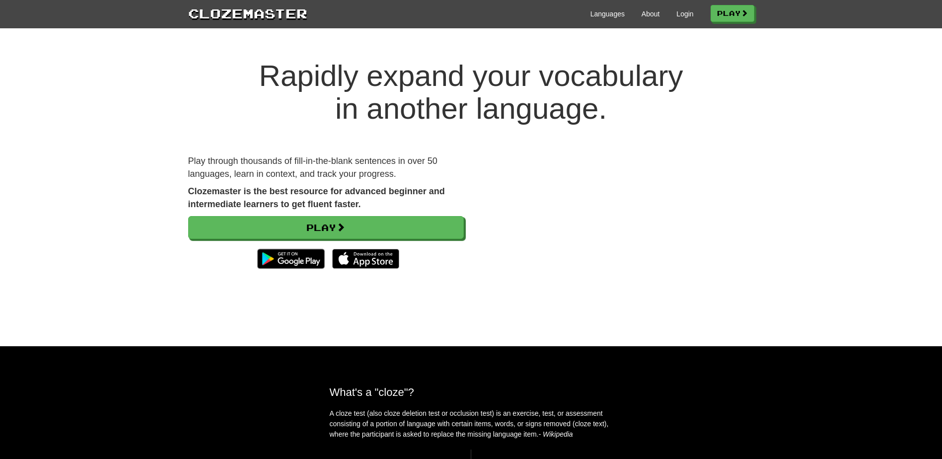  What do you see at coordinates (555, 434) in the screenshot?
I see `em: - Wikipedia` at bounding box center [555, 434].